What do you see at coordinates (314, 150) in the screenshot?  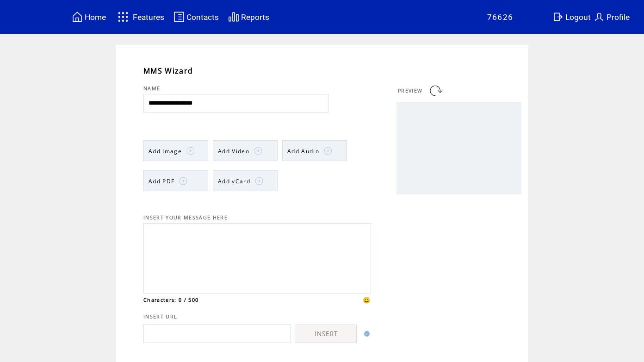 I see `a: Add Audio` at bounding box center [314, 150].